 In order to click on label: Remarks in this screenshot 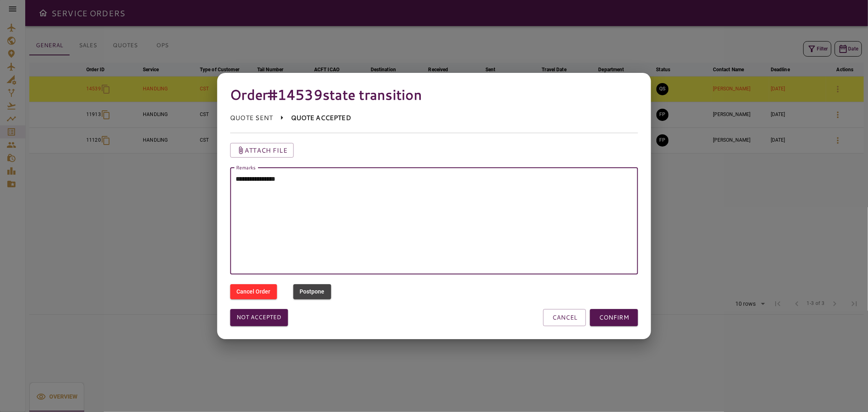, I will do `click(245, 167)`.